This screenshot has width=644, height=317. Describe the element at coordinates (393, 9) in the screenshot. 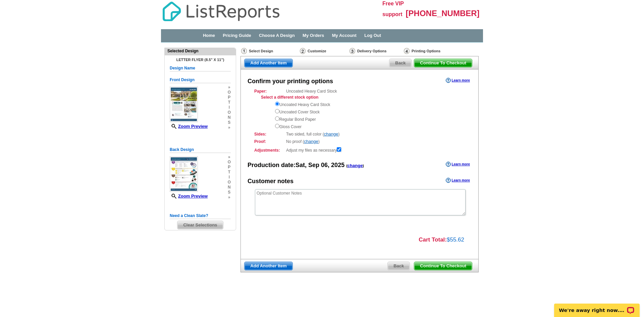

I see `span: Free VIP support` at that location.